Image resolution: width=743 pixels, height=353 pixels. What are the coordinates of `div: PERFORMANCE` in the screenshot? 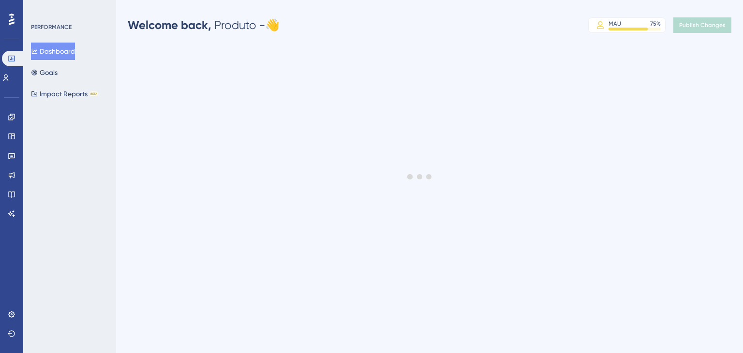 It's located at (51, 27).